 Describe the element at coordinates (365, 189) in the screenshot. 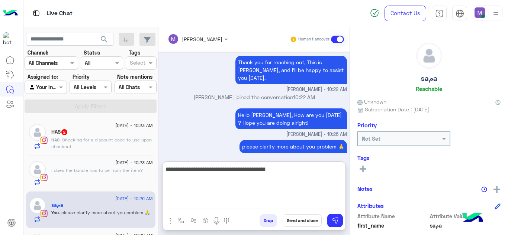

I see `h6: Notes` at that location.